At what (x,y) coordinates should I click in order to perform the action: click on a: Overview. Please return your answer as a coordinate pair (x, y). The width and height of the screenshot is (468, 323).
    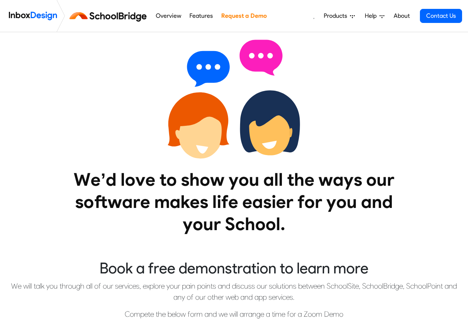
    Looking at the image, I should click on (168, 16).